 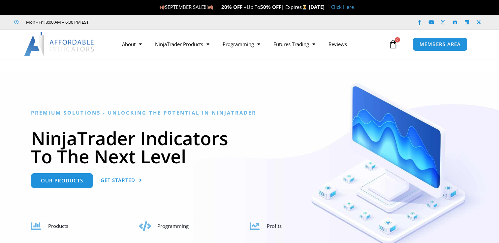 What do you see at coordinates (271, 7) in the screenshot?
I see `strong: 50% OFF` at bounding box center [271, 7].